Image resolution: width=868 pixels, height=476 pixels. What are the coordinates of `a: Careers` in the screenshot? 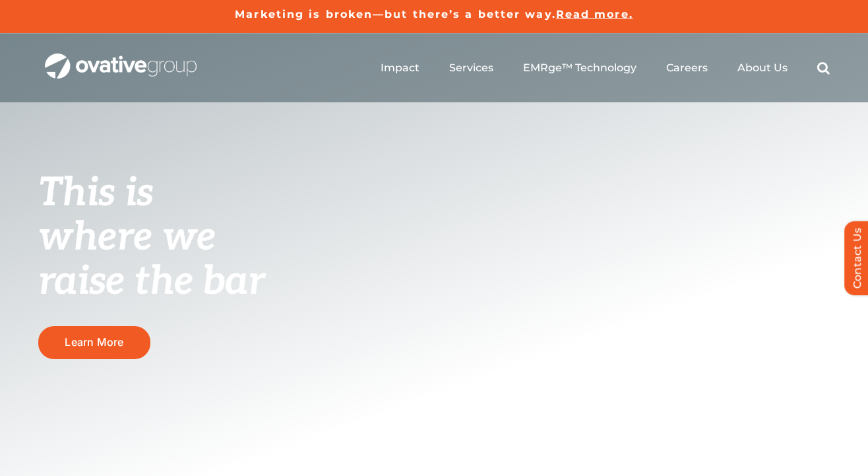 It's located at (687, 68).